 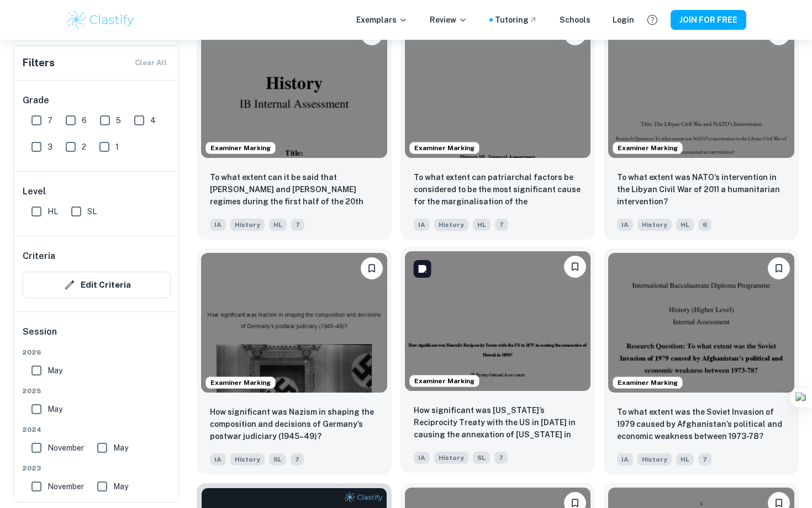 What do you see at coordinates (623, 20) in the screenshot?
I see `a: Login` at bounding box center [623, 20].